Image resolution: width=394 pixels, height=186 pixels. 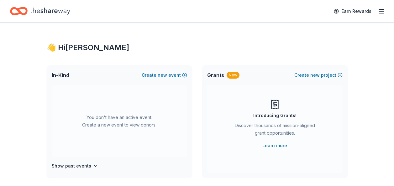 What do you see at coordinates (40, 11) in the screenshot?
I see `a: Home` at bounding box center [40, 11].